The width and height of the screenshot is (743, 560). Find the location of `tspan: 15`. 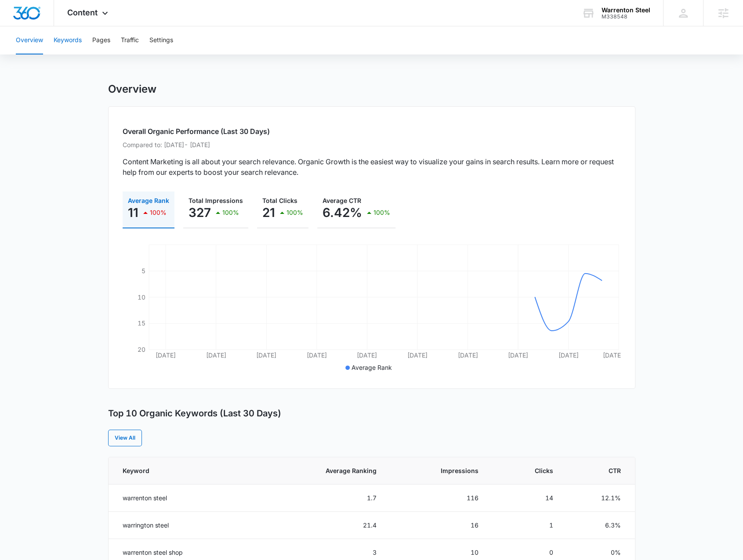

tspan: 15 is located at coordinates (141, 323).